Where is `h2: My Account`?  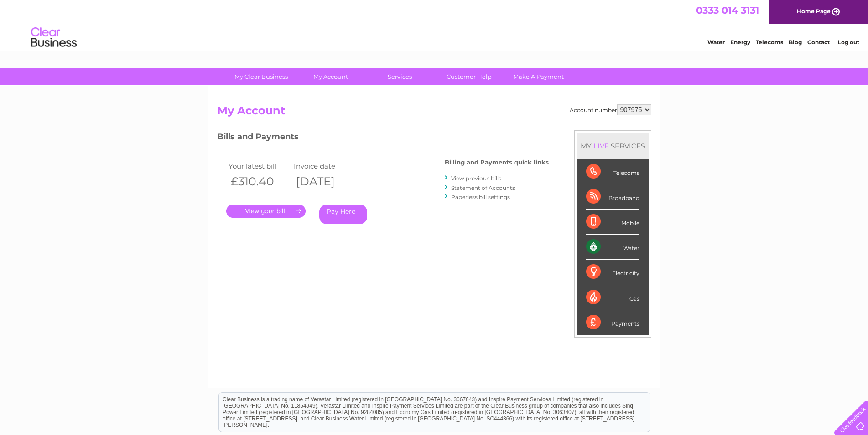
h2: My Account is located at coordinates (434, 113).